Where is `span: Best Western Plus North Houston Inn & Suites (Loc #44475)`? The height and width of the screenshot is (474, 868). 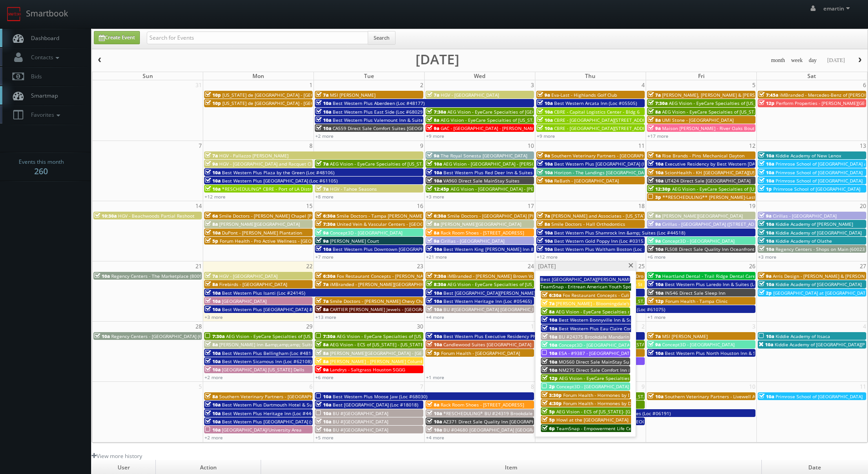 span: Best Western Plus North Houston Inn & Suites (Loc #44475) is located at coordinates (730, 353).